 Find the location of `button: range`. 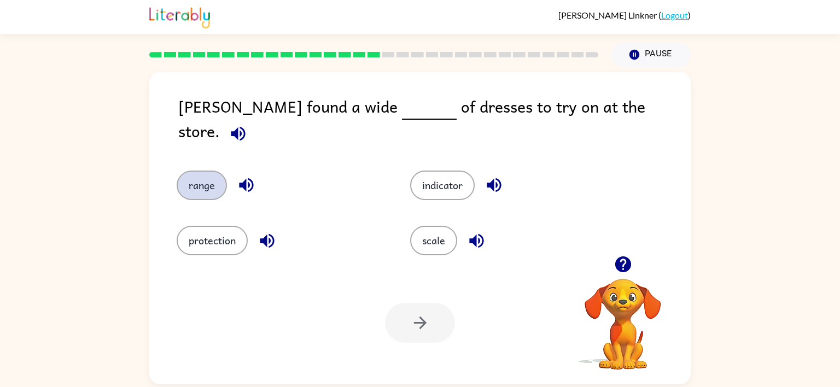

button: range is located at coordinates (202, 185).